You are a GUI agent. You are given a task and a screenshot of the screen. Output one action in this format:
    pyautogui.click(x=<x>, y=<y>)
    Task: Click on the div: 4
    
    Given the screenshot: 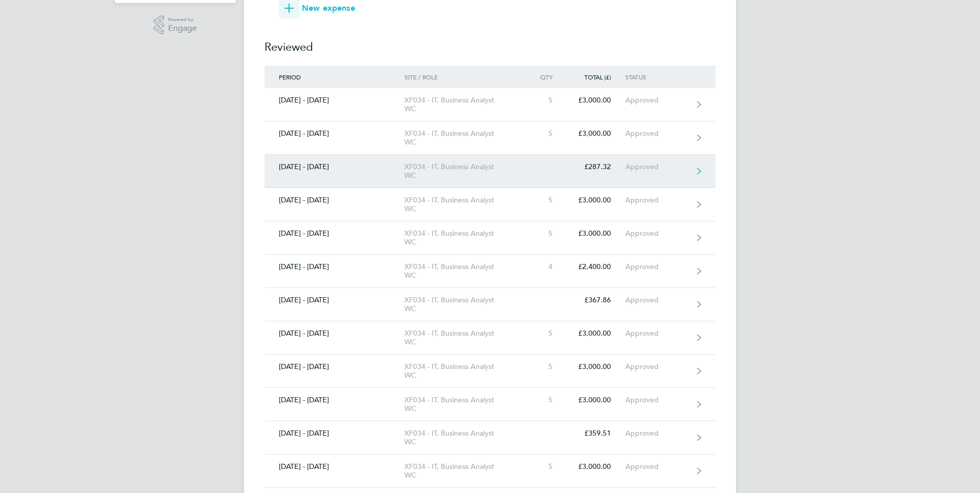 What is the action you would take?
    pyautogui.click(x=544, y=266)
    